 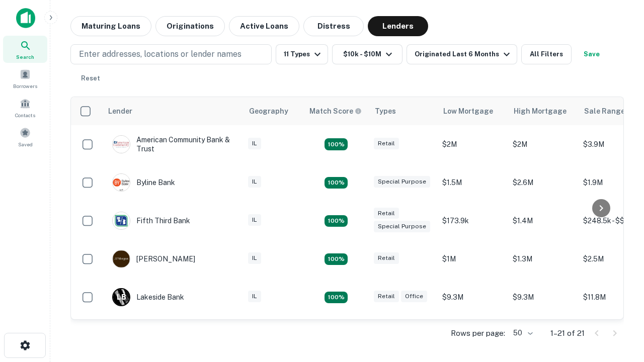 I want to click on div: Lakeside Bank, so click(x=148, y=297).